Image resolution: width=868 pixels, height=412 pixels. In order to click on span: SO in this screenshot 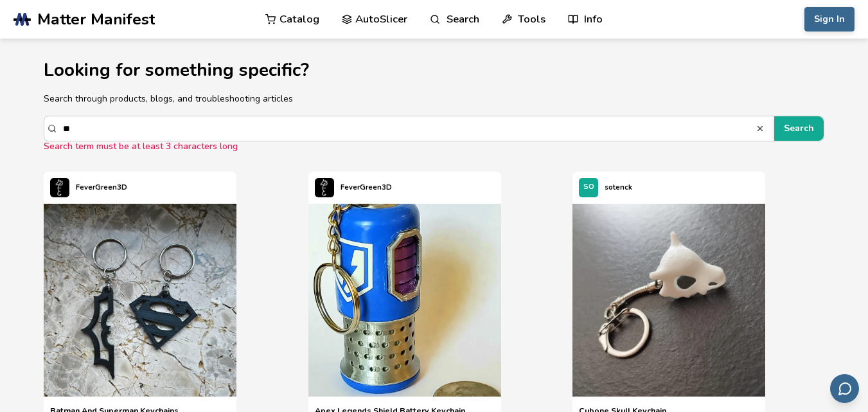, I will do `click(589, 187)`.